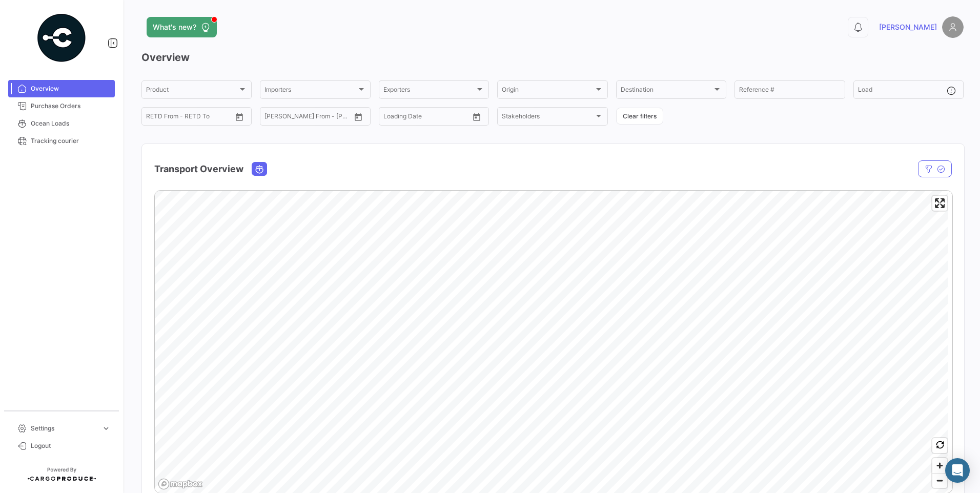  I want to click on span: What's new?, so click(174, 28).